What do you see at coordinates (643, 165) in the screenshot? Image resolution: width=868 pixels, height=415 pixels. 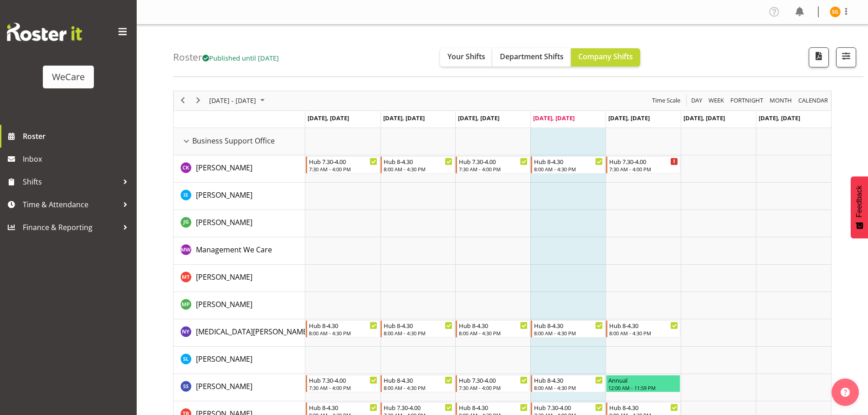 I see `div: Chloe Kim"s event - Hub 7.30-4.00 Begin From Friday, October 10, 2025 at 7:30:00 AM GMT+13:00 End...` at bounding box center [643, 165].